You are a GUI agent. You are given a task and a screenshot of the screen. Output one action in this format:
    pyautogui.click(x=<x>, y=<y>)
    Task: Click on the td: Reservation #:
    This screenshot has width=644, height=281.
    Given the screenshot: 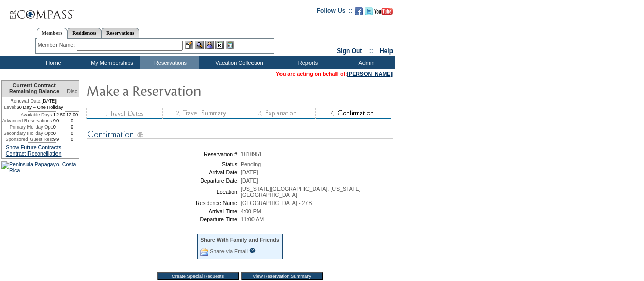 What is the action you would take?
    pyautogui.click(x=164, y=154)
    